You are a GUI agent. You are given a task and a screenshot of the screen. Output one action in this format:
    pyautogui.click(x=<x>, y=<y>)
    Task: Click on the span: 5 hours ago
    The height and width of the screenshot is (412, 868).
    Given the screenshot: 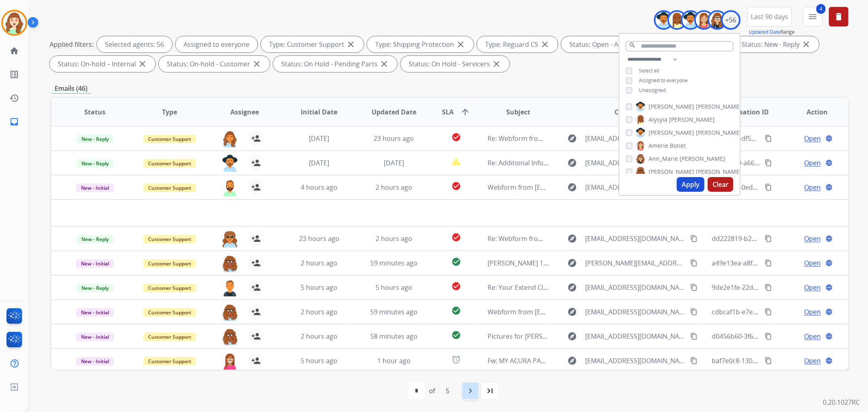 What is the action you would take?
    pyautogui.click(x=320, y=361)
    